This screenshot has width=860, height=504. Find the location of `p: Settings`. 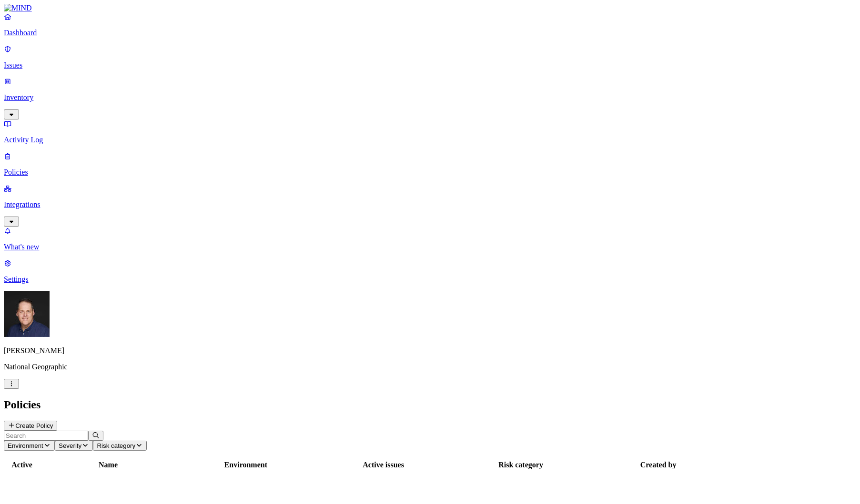

p: Settings is located at coordinates (430, 280).